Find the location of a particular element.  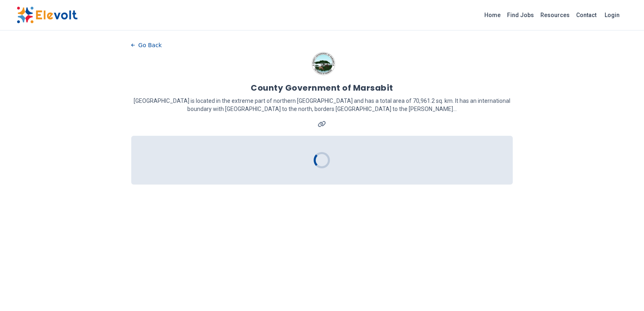

img: Elevolt is located at coordinates (47, 15).